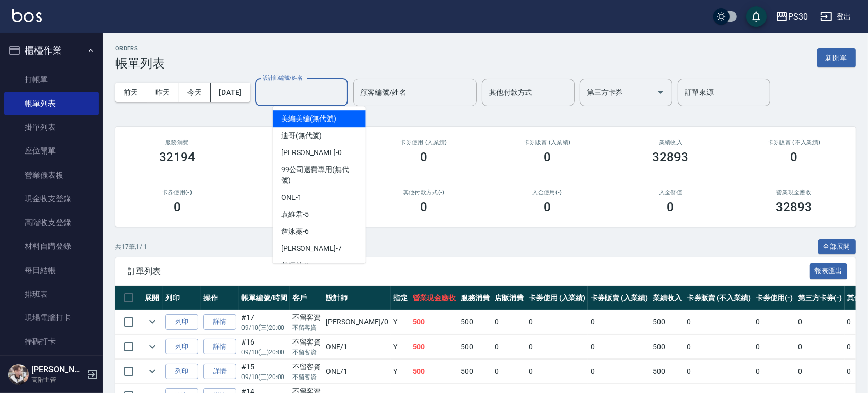 The image size is (868, 393). Describe the element at coordinates (300, 142) in the screenshot. I see `h2: 店販消費` at that location.